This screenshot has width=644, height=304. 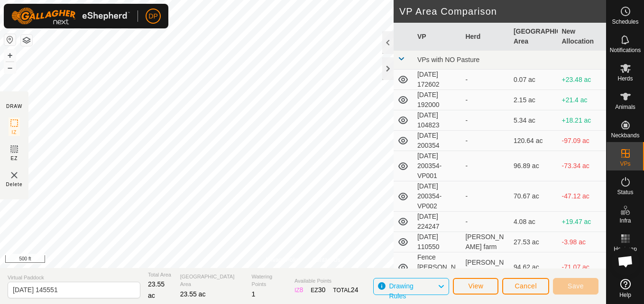 I want to click on button: Cancel, so click(x=525, y=286).